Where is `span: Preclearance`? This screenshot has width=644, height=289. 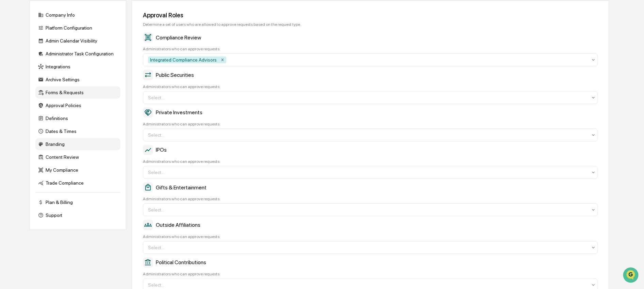
span: Preclearance is located at coordinates (29, 89).